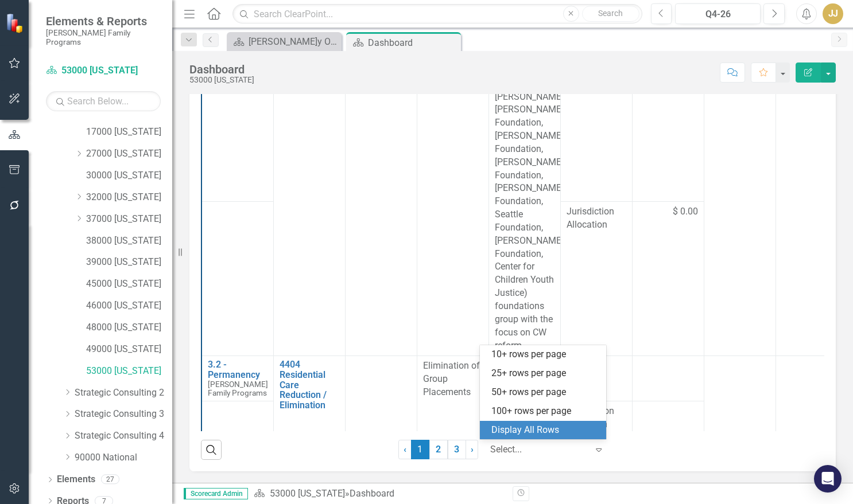 This screenshot has height=504, width=853. Describe the element at coordinates (610, 13) in the screenshot. I see `span: Search` at that location.